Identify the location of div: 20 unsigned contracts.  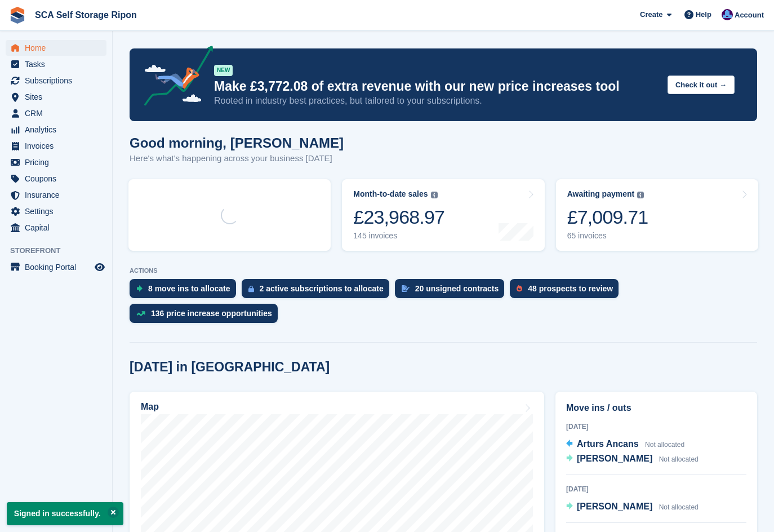
(457, 288).